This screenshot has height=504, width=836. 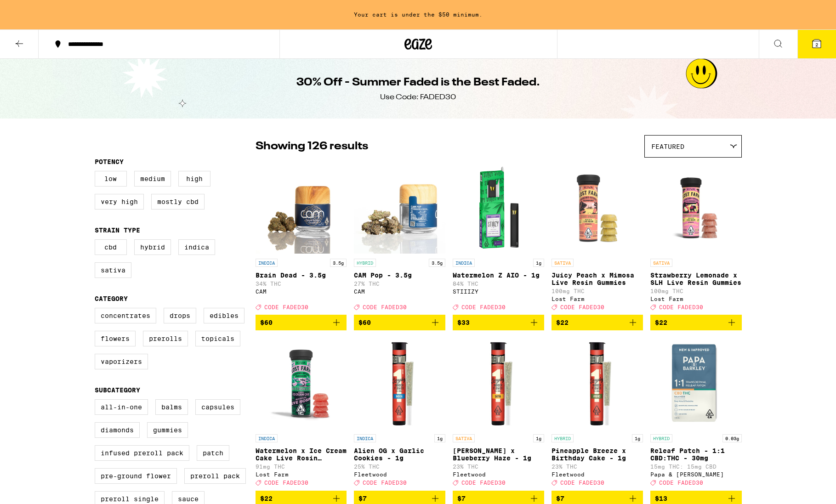 I want to click on label: Flowers, so click(x=115, y=338).